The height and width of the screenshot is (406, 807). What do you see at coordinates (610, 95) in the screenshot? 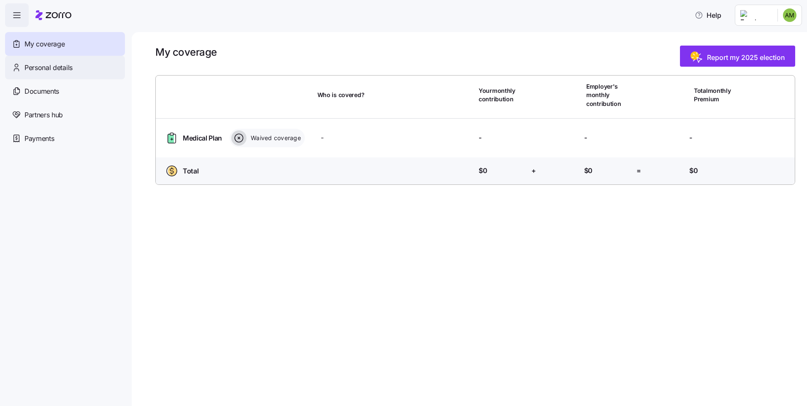
I see `span: Employer's monthly contribution` at bounding box center [610, 95].